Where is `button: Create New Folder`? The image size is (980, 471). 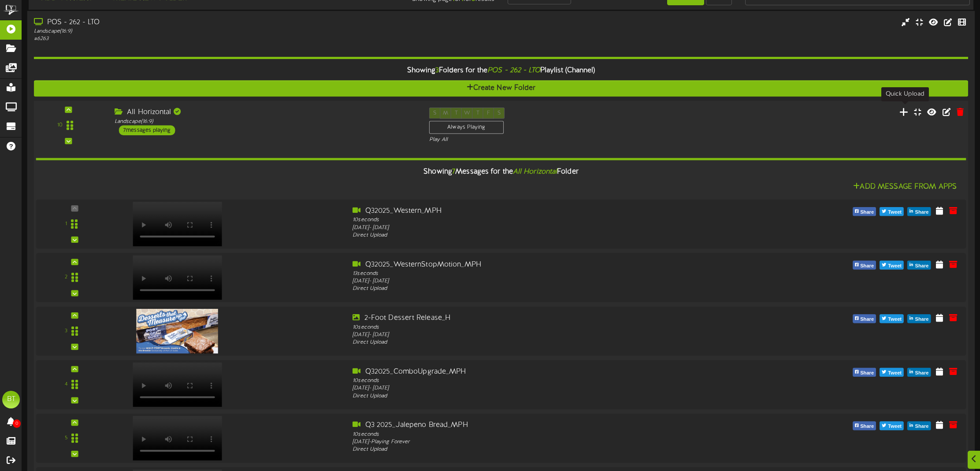
button: Create New Folder is located at coordinates (501, 88).